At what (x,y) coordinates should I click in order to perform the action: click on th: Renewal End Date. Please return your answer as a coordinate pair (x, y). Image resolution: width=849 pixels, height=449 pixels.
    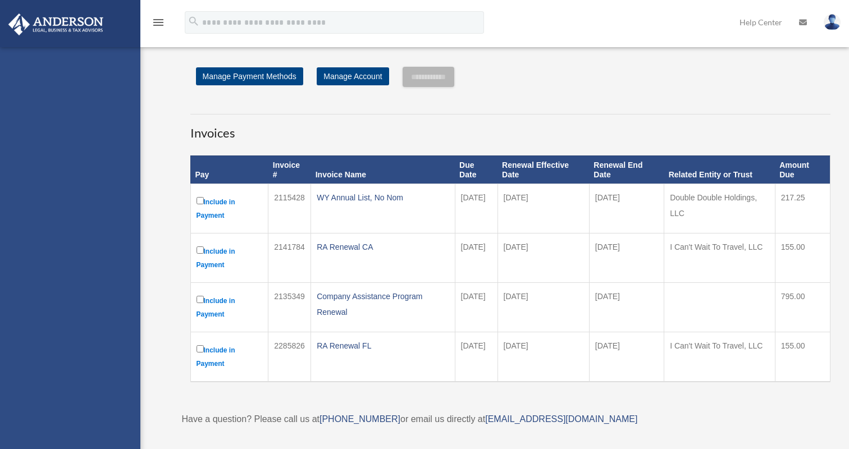
    Looking at the image, I should click on (626, 170).